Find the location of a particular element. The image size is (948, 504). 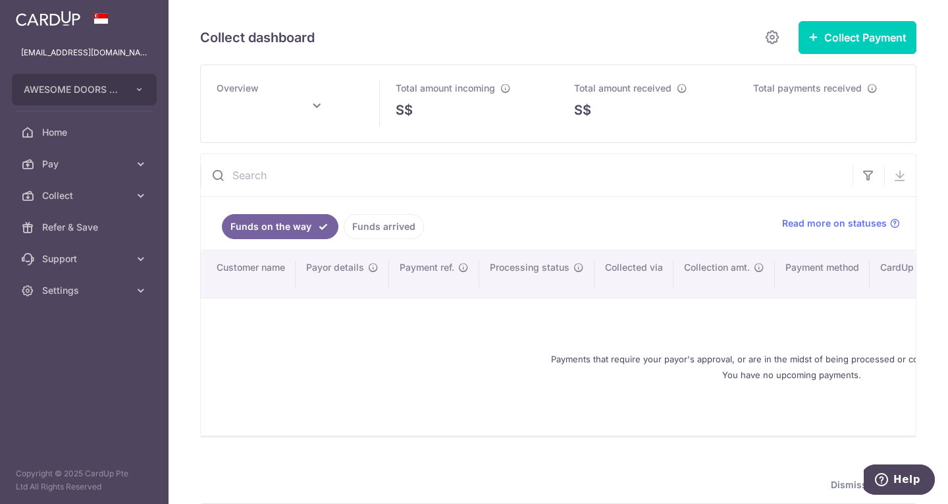

a: Funds on the way is located at coordinates (280, 227).